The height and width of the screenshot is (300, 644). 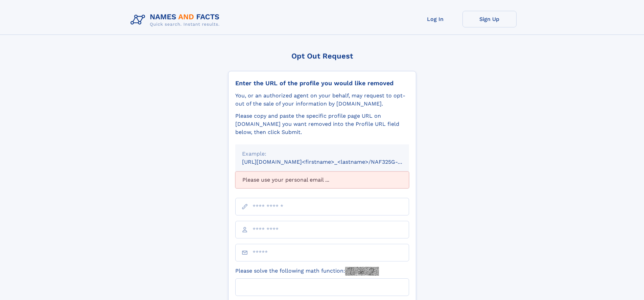 I want to click on img: Logo Names and Facts, so click(x=177, y=20).